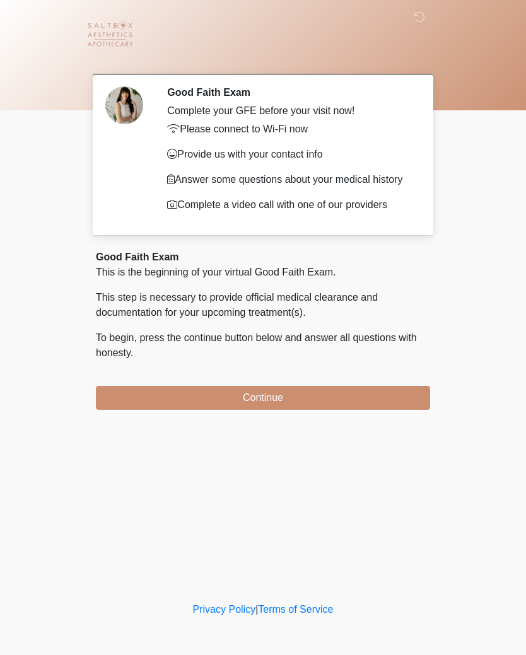  I want to click on p: Complete a video call with one of our providers, so click(289, 205).